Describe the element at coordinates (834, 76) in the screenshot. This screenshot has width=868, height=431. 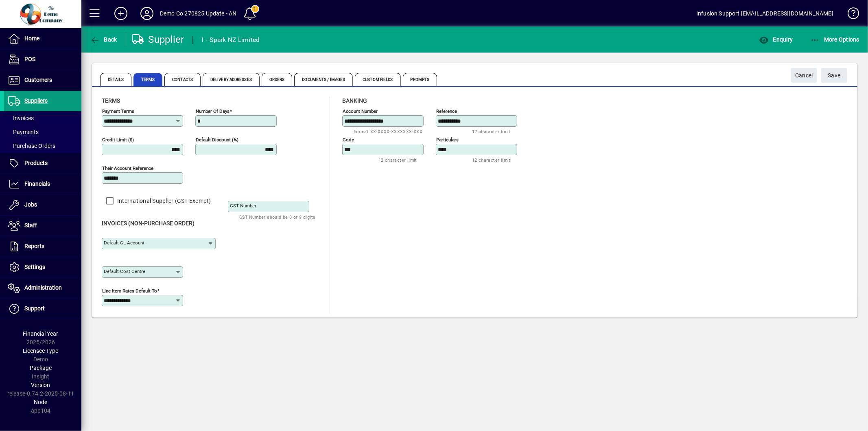
I see `span: ave` at that location.